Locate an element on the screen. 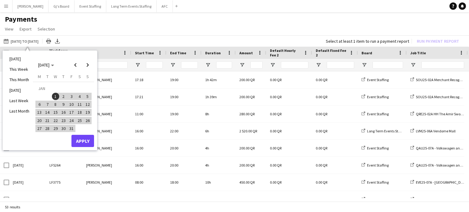  div: 11:00 is located at coordinates (149, 114).